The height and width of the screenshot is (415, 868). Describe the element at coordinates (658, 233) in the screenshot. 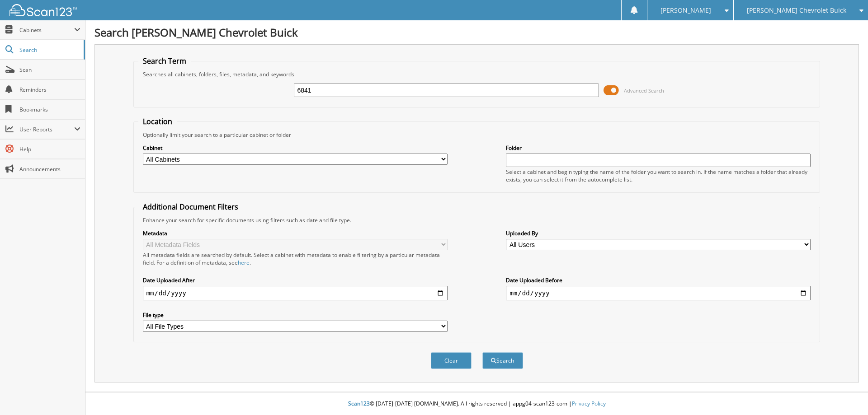

I see `label: Uploaded By` at that location.